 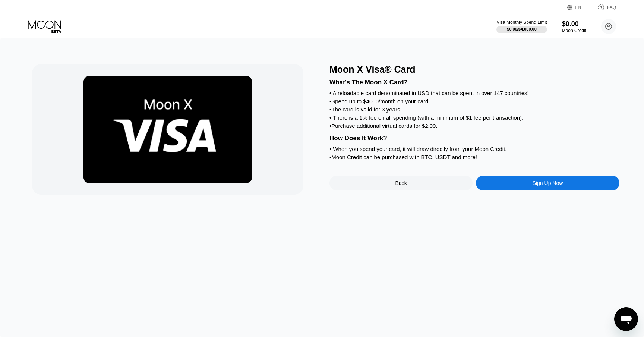 I want to click on div: $0.00Moon Credit, so click(x=574, y=26).